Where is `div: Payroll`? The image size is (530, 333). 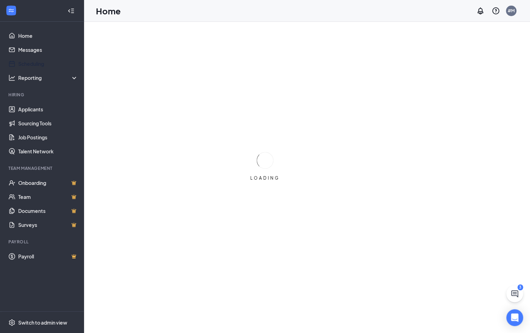 div: Payroll is located at coordinates (42, 241).